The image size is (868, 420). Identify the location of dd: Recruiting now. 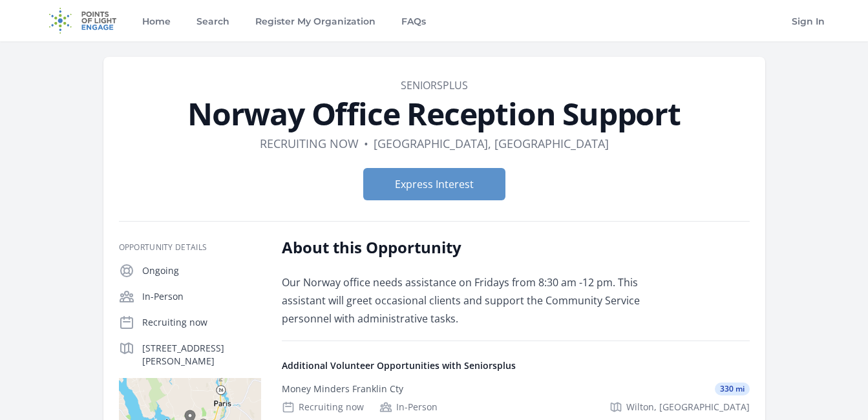
(309, 143).